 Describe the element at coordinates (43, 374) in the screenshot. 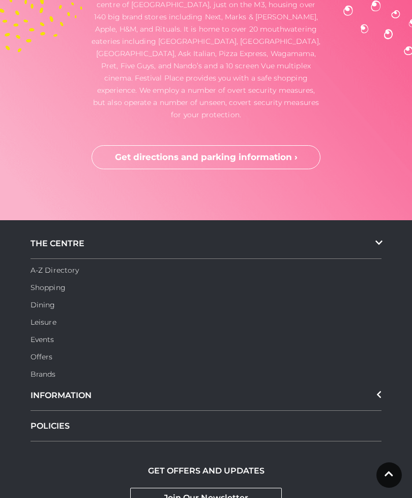

I see `a: Brands` at that location.